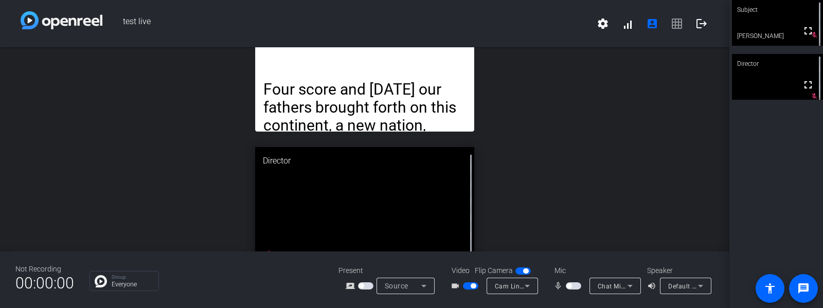 Image resolution: width=823 pixels, height=308 pixels. Describe the element at coordinates (61, 20) in the screenshot. I see `img: white-gradient.svg` at that location.